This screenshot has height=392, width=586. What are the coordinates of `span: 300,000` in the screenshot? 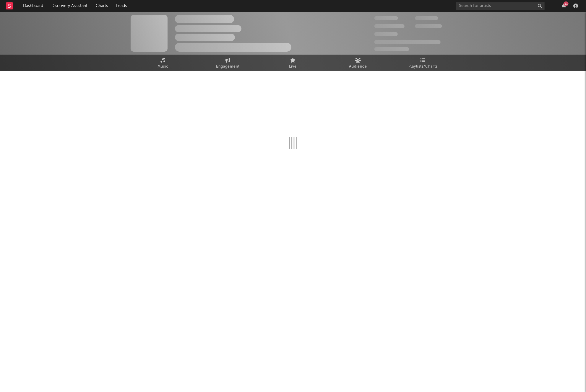 It's located at (386, 18).